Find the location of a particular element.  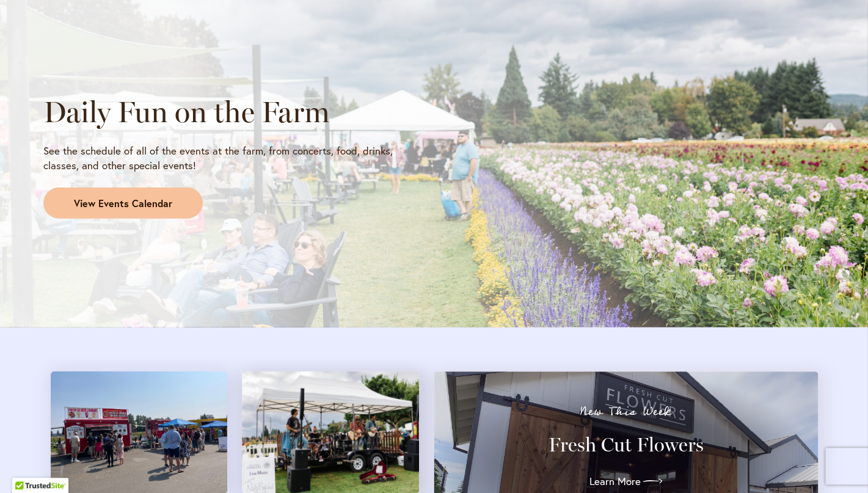

p: New This Week is located at coordinates (625, 412).